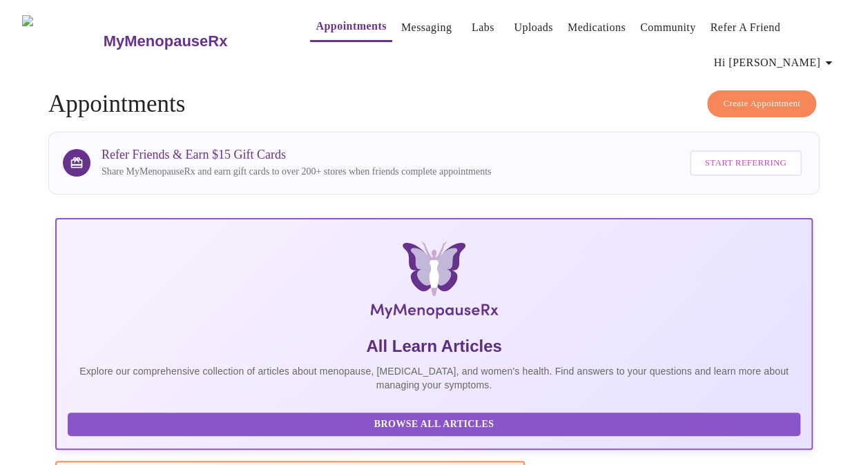 This screenshot has width=868, height=465. Describe the element at coordinates (746, 163) in the screenshot. I see `button: Start Referring` at that location.